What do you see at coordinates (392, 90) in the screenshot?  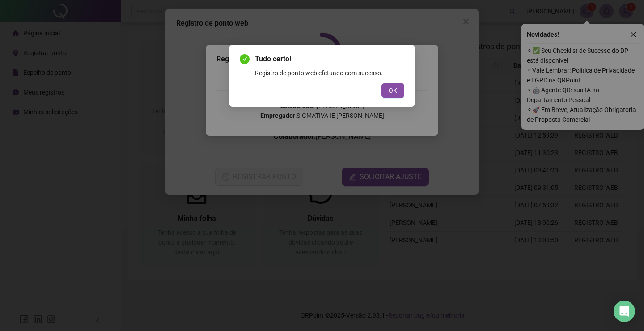 I see `button: OK` at bounding box center [392, 90].